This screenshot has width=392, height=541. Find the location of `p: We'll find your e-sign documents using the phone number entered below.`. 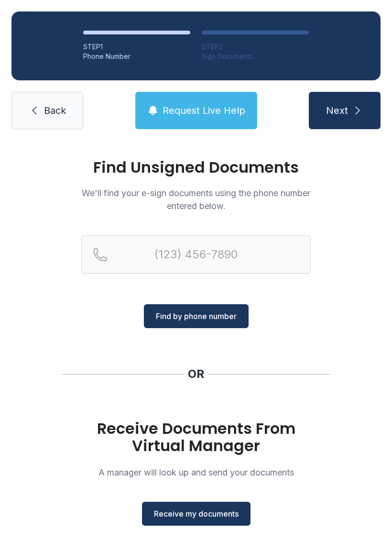

p: We'll find your e-sign documents using the phone number entered below. is located at coordinates (196, 200).